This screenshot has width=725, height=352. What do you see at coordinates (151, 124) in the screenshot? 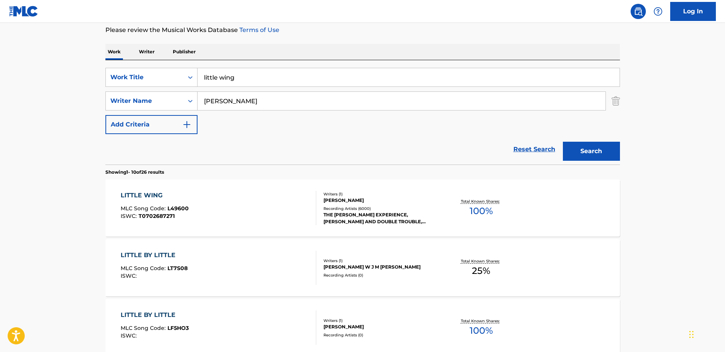
I see `button: Add Criteria` at bounding box center [151, 124].